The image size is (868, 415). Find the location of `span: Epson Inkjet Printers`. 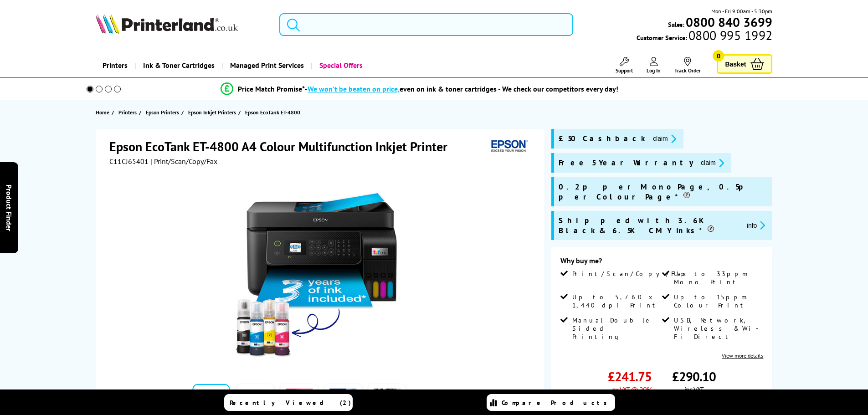

span: Epson Inkjet Printers is located at coordinates (212, 112).